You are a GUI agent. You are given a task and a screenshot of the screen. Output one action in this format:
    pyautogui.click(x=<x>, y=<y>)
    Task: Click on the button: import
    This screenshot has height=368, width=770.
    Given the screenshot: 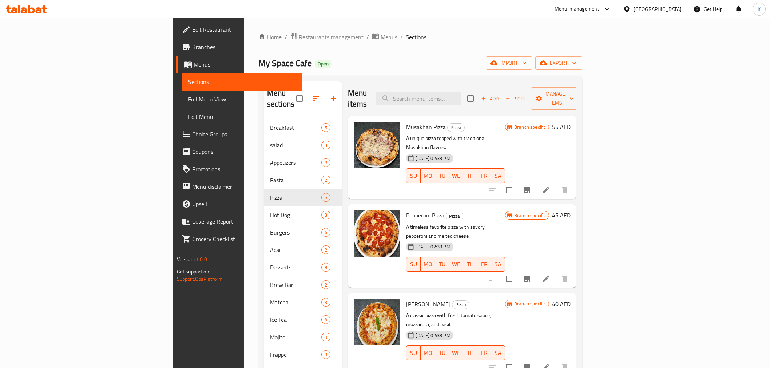 What is the action you would take?
    pyautogui.click(x=509, y=63)
    